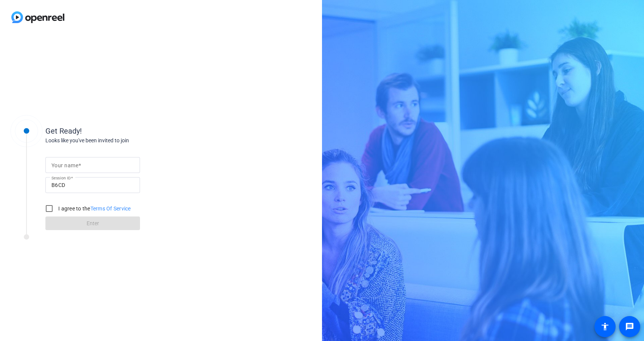 This screenshot has height=341, width=644. I want to click on mat-label: Session ID, so click(61, 178).